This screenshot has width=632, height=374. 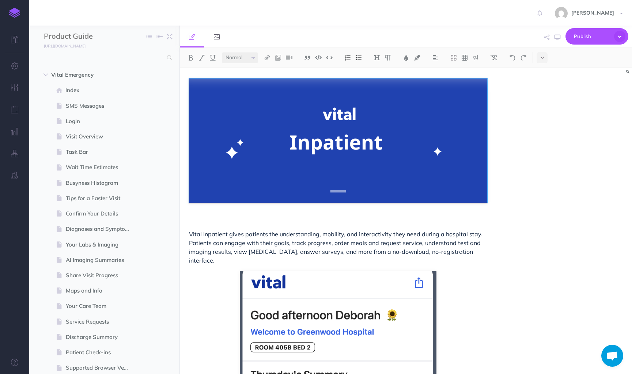 I want to click on span: Discharge Summary, so click(x=100, y=337).